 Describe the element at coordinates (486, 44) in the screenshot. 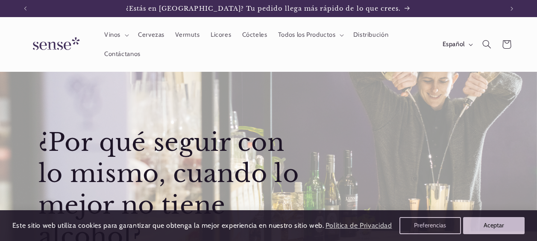

I see `summary: Búsqueda` at that location.